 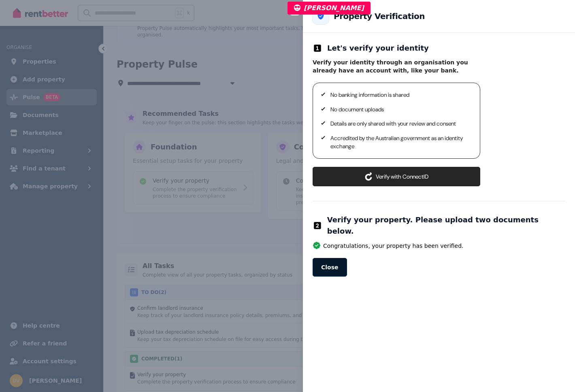 I want to click on h2: Verify your property. Please upload two documents below., so click(x=447, y=225).